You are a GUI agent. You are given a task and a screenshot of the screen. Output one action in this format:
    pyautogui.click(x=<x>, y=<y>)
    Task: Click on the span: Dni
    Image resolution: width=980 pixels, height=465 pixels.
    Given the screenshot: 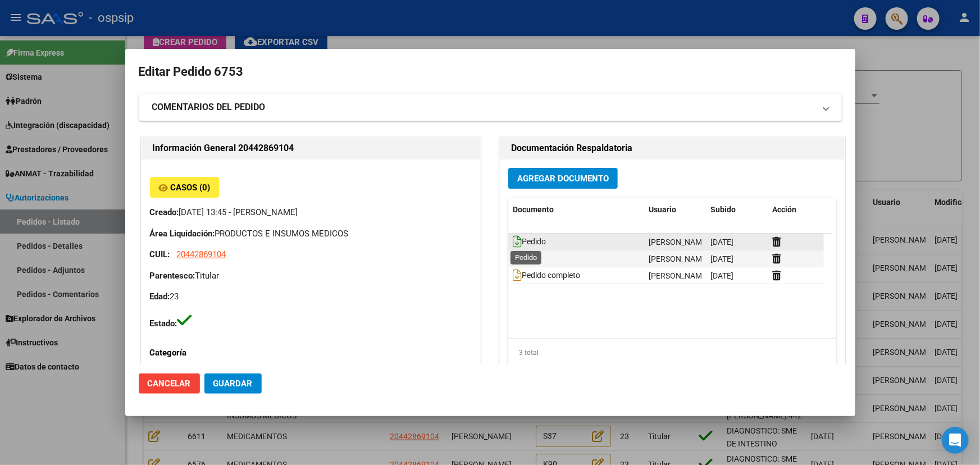 What is the action you would take?
    pyautogui.click(x=522, y=259)
    